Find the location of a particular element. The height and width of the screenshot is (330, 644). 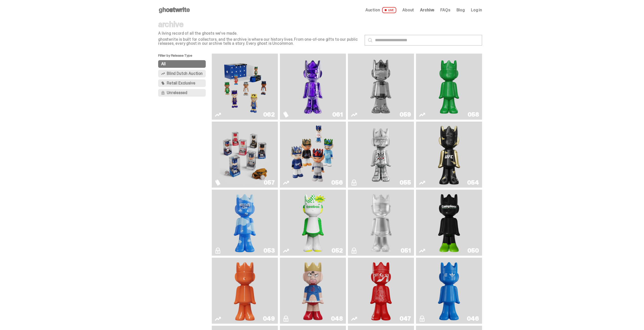

a: Court Victory is located at coordinates (313, 223).